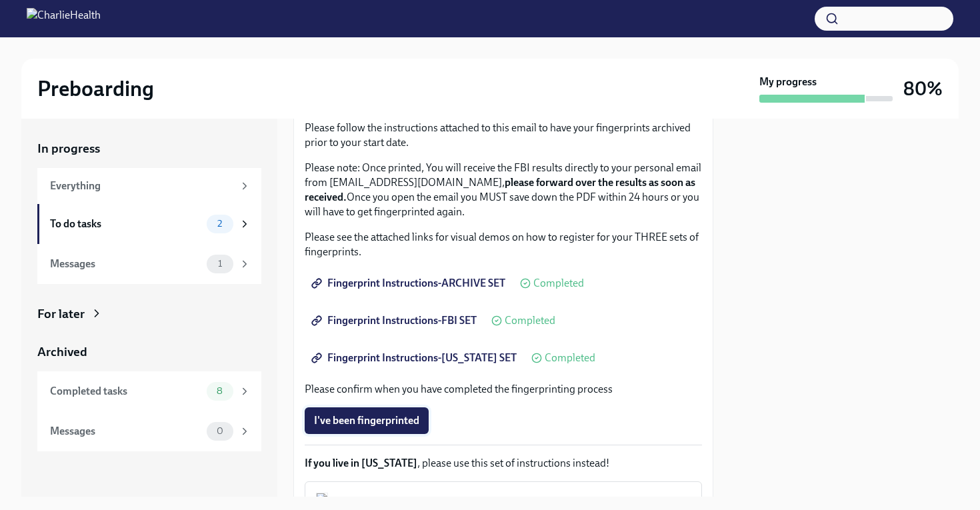 This screenshot has width=980, height=510. What do you see at coordinates (367, 421) in the screenshot?
I see `button: I've been fingerprinted` at bounding box center [367, 421].